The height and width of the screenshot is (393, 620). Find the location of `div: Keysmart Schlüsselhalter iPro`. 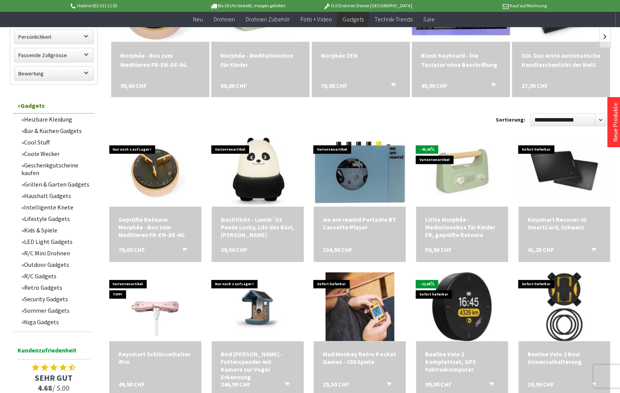

div: Keysmart Schlüsselhalter iPro is located at coordinates (155, 358).